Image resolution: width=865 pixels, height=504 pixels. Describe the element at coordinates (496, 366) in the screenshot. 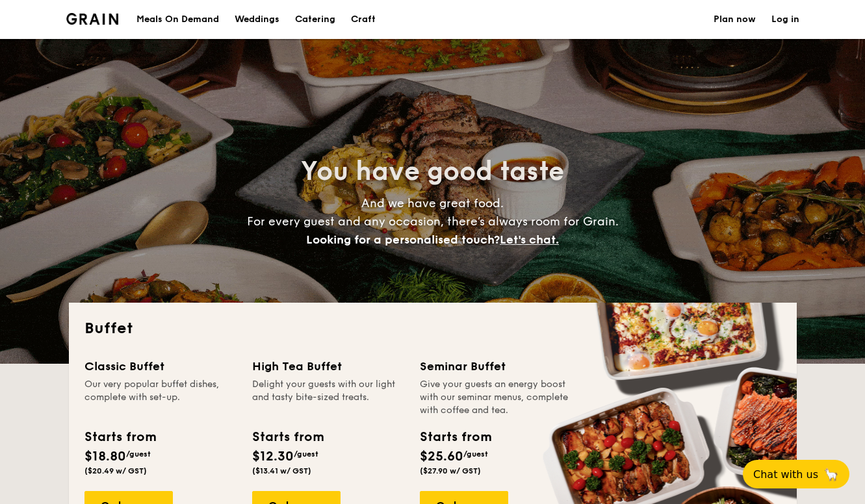

I see `div: Seminar Buffet` at that location.